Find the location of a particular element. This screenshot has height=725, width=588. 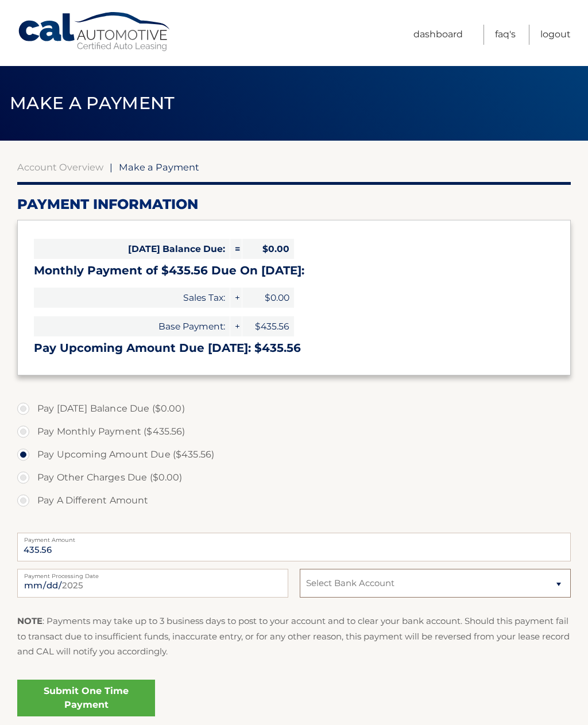

input: Payment Amount is located at coordinates (294, 547).